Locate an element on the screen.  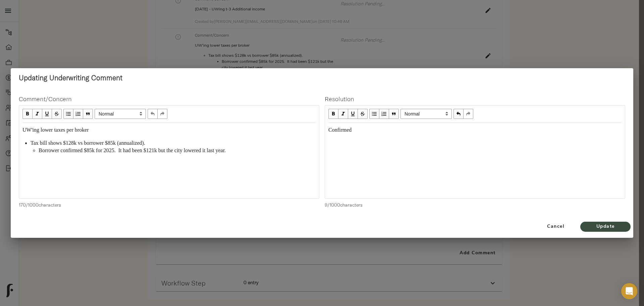
span: Tax bill shows $128k vs borrower $85k (annualized). is located at coordinates (88, 143).